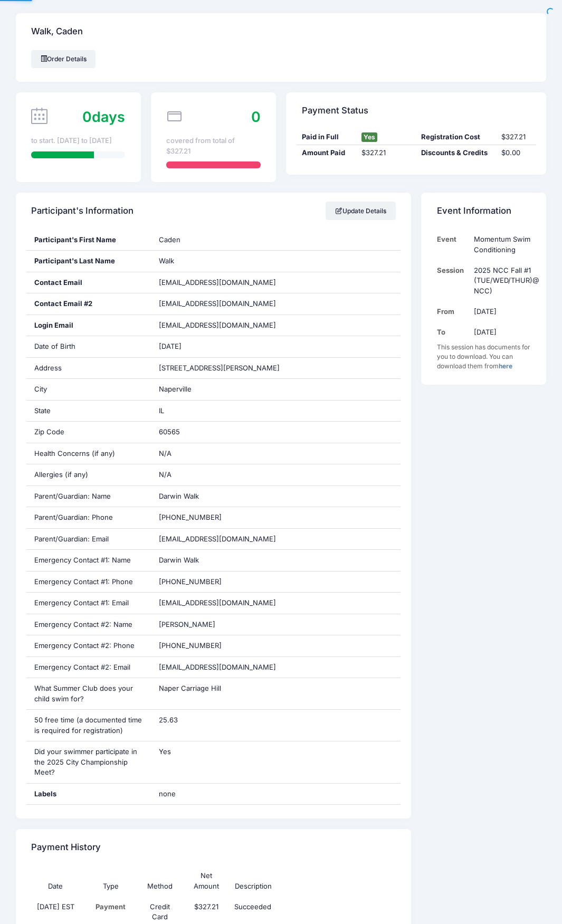 The height and width of the screenshot is (924, 562). Describe the element at coordinates (168, 720) in the screenshot. I see `span: 25.63` at that location.